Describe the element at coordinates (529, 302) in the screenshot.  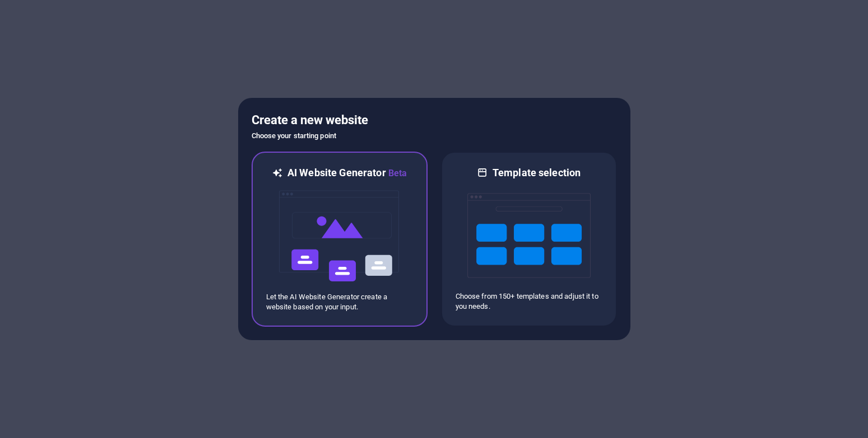
I see `p: Choose from 150+ templates and adjust it to you needs.` at that location.